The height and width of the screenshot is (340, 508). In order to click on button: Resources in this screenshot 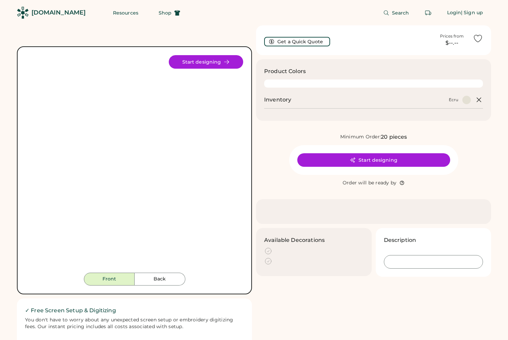, I will do `click(126, 13)`.